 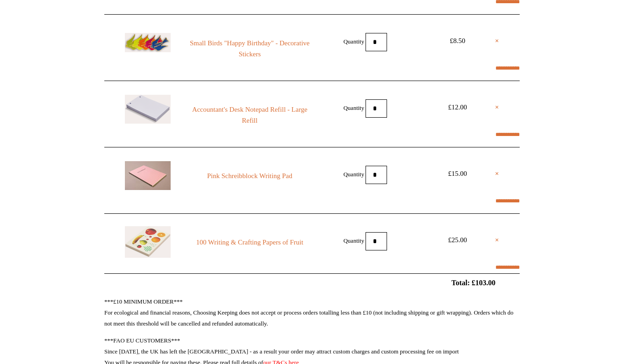 What do you see at coordinates (457, 41) in the screenshot?
I see `div: £8.50` at bounding box center [457, 41].